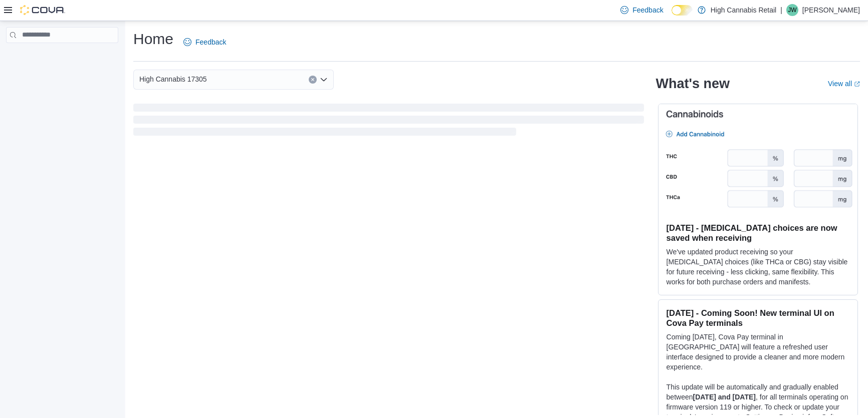 The image size is (868, 418). Describe the element at coordinates (792, 10) in the screenshot. I see `span: JW` at that location.